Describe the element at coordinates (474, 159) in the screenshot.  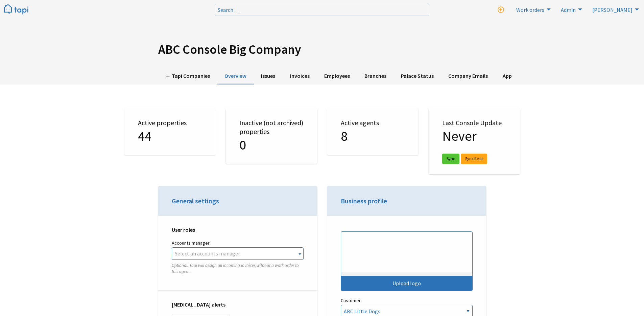
I see `a: Sync fresh` at that location.